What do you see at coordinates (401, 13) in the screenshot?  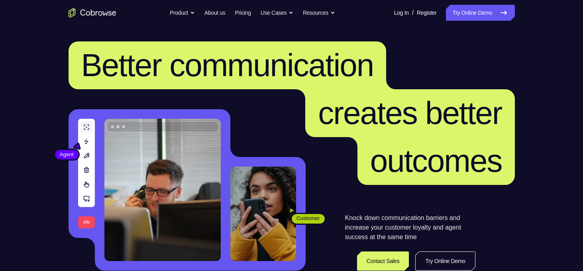 I see `a: Log In` at bounding box center [401, 13].